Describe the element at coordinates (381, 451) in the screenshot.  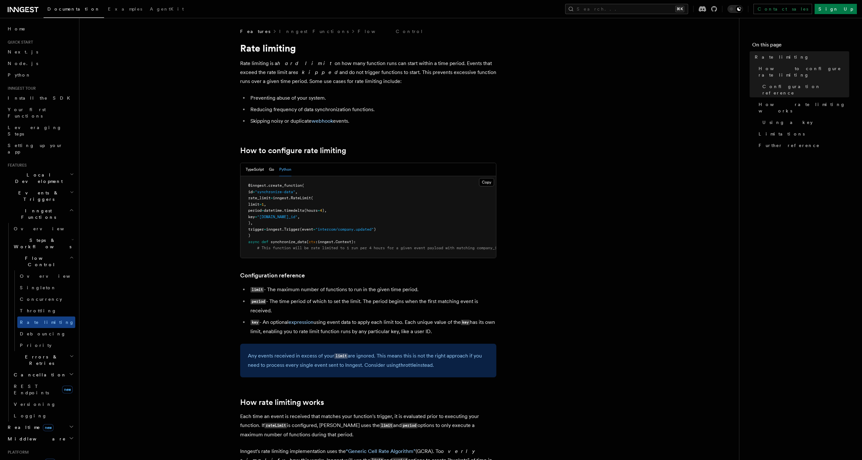
I see `a: “Generic Cell Rate Algorithm”` at that location.